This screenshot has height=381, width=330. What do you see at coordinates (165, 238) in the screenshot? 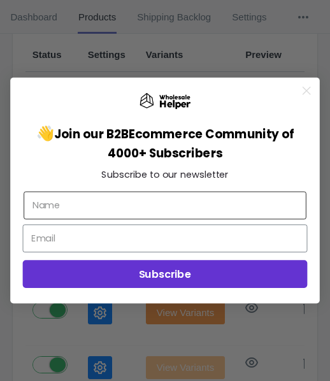
I see `input: Email` at bounding box center [165, 238].